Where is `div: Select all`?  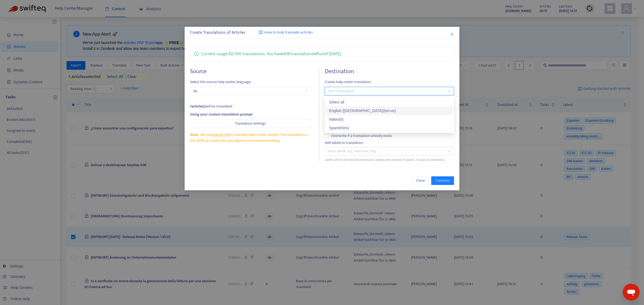 div: Select all is located at coordinates (389, 102).